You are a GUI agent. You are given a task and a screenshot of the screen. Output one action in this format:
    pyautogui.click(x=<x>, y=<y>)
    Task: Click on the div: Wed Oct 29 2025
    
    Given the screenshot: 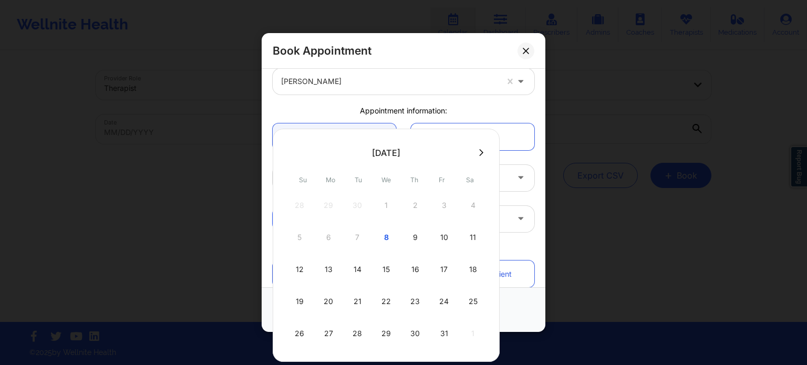 What is the action you would take?
    pyautogui.click(x=386, y=334)
    